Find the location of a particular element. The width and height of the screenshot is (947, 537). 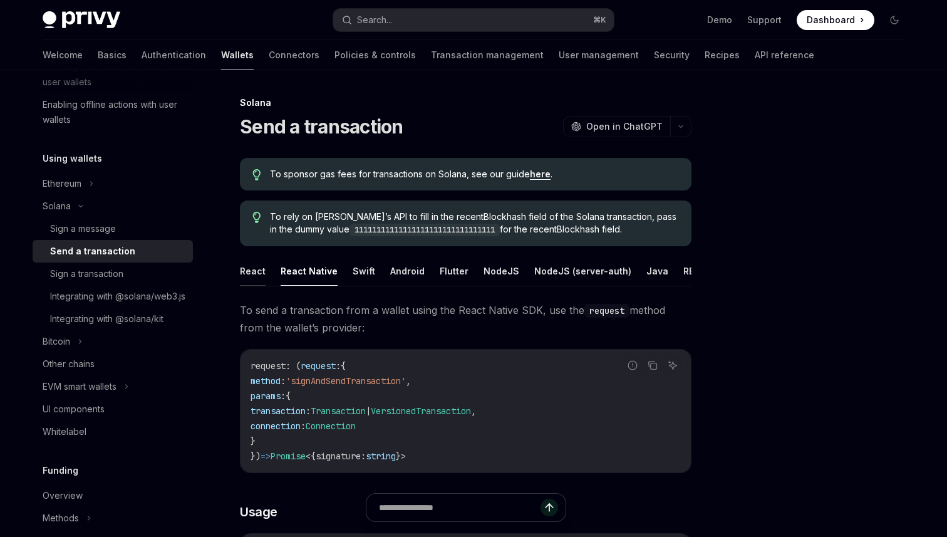

a: Wallets is located at coordinates (237, 55).